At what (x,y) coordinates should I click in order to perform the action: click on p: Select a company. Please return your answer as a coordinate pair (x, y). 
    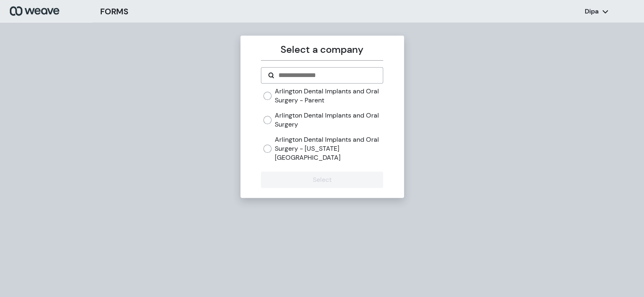
    Looking at the image, I should click on (322, 50).